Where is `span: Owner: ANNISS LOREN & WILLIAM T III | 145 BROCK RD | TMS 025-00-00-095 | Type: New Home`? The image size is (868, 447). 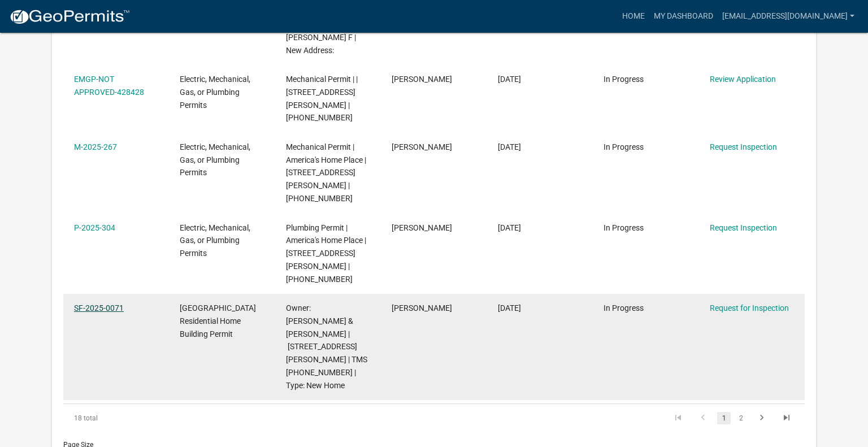
span: Owner: ANNISS LOREN & WILLIAM T III | 145 BROCK RD | TMS 025-00-00-095 | Type: New Home is located at coordinates (327, 347).